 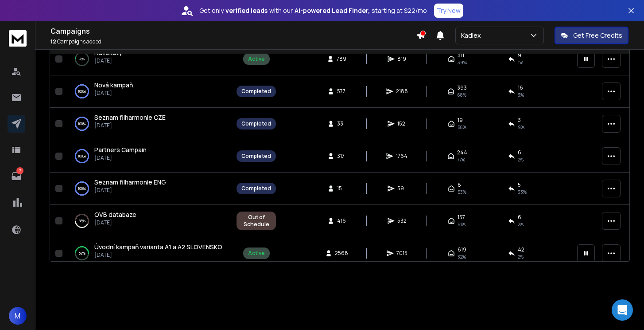 What do you see at coordinates (462, 192) in the screenshot?
I see `span: 53 %` at bounding box center [462, 192].